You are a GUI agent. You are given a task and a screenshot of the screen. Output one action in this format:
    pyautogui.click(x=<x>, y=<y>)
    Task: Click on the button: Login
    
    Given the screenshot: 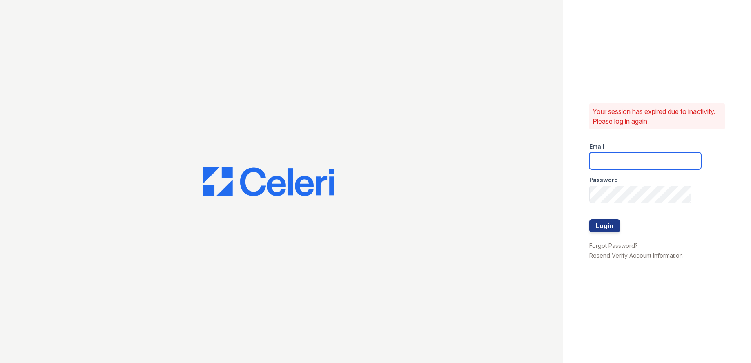 What is the action you would take?
    pyautogui.click(x=604, y=226)
    